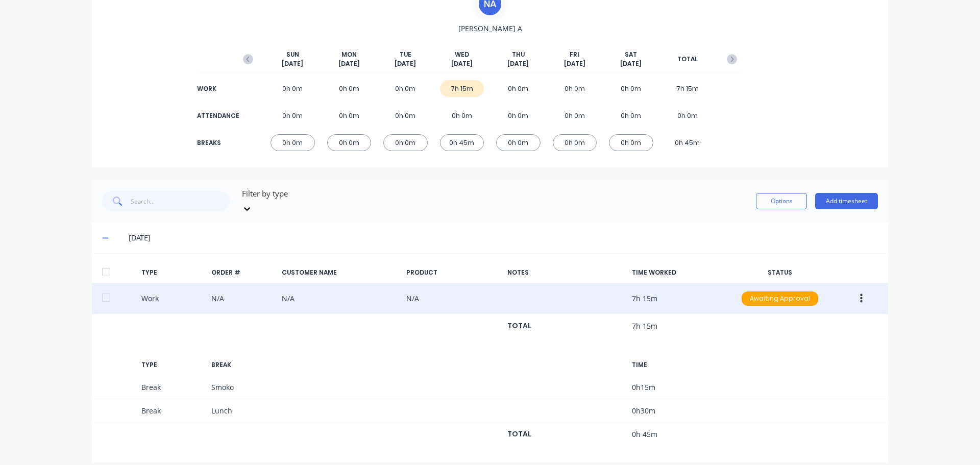 The height and width of the screenshot is (465, 980). I want to click on input: Search..., so click(180, 201).